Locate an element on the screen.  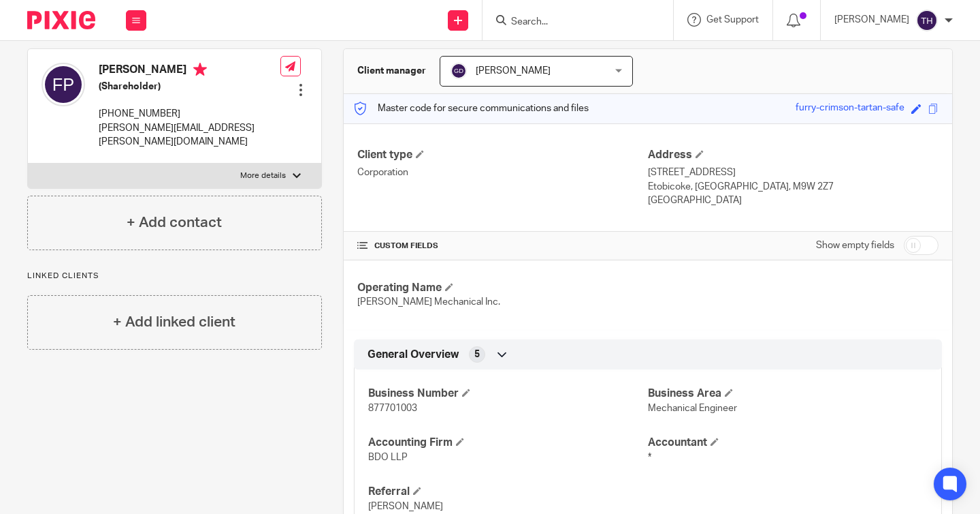
p: More details is located at coordinates (263, 176).